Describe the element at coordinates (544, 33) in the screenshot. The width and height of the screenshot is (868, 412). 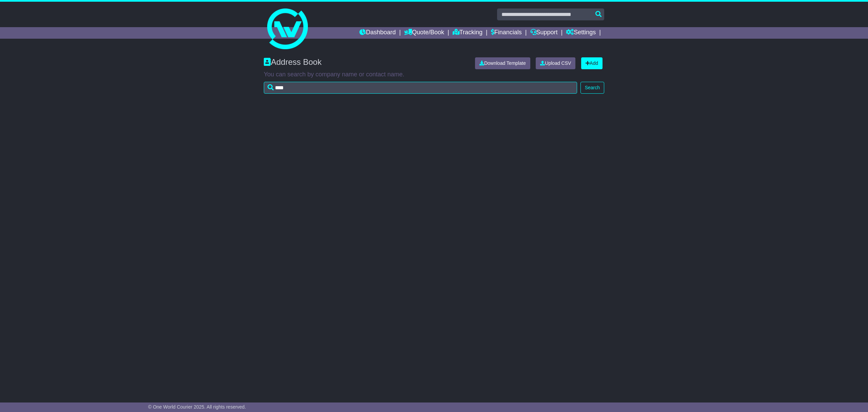
I see `a: Support` at that location.